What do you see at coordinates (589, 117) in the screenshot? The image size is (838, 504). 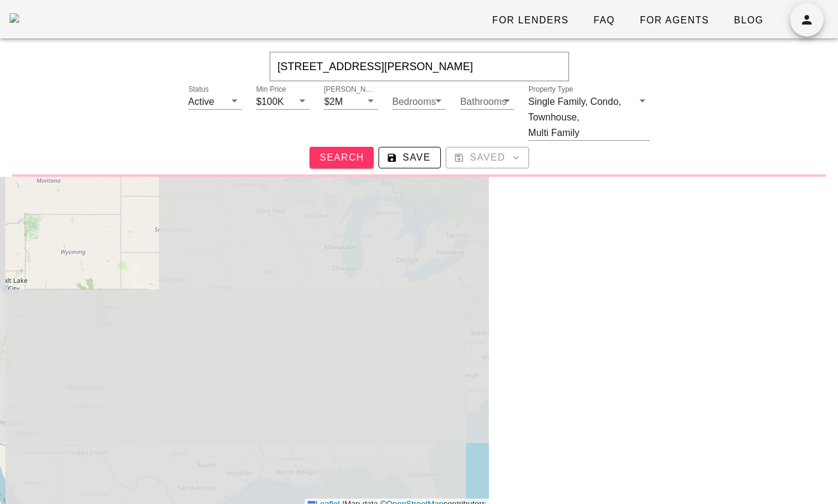 I see `div: Property TypeSingle Family,Condo,Townhouse,Multi Family` at bounding box center [589, 117].